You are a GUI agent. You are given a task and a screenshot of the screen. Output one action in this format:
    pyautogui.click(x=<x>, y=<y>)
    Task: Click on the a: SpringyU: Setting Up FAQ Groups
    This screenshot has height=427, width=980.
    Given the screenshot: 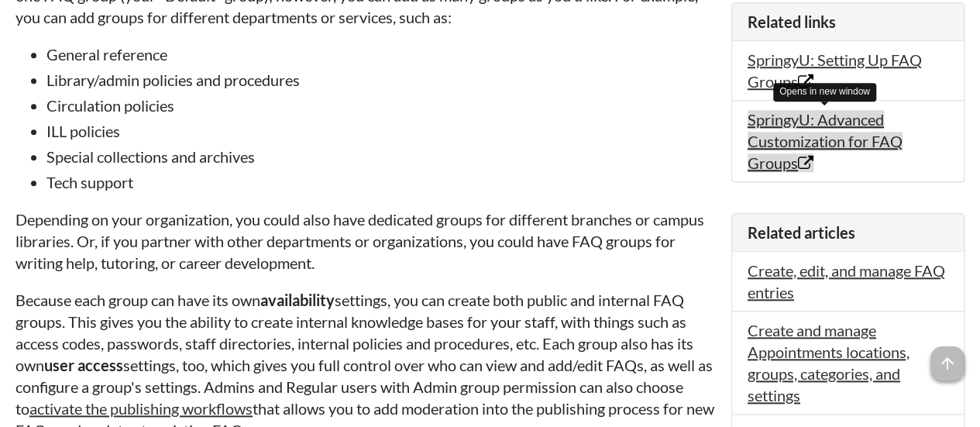 What is the action you would take?
    pyautogui.click(x=834, y=70)
    